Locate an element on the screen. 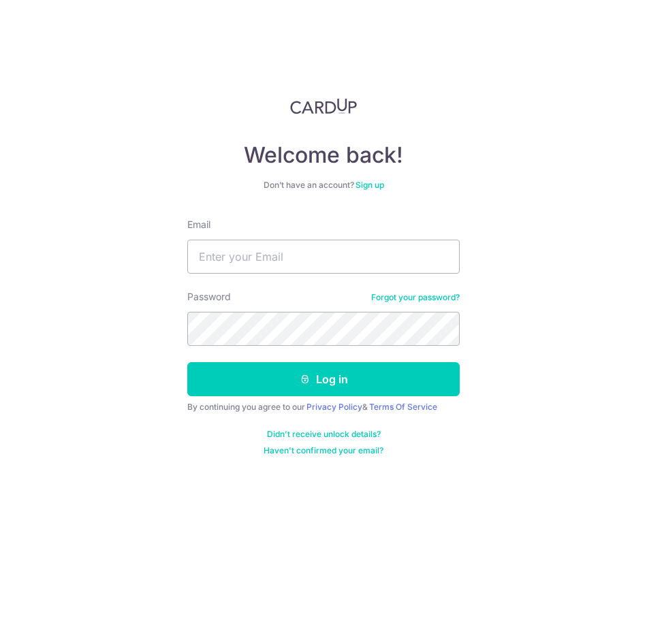  a: Privacy Policy is located at coordinates (334, 406).